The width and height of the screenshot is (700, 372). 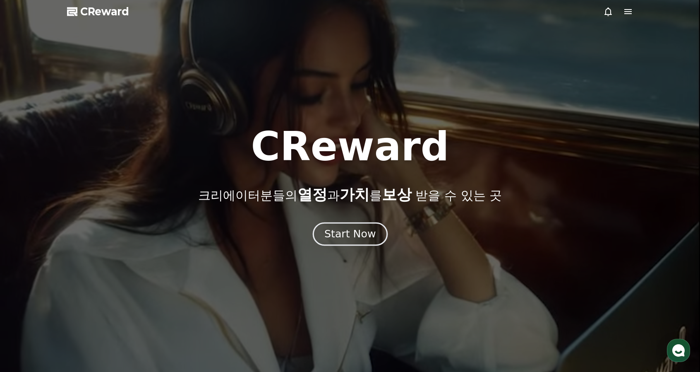 What do you see at coordinates (133, 278) in the screenshot?
I see `span: 설정` at bounding box center [133, 278].